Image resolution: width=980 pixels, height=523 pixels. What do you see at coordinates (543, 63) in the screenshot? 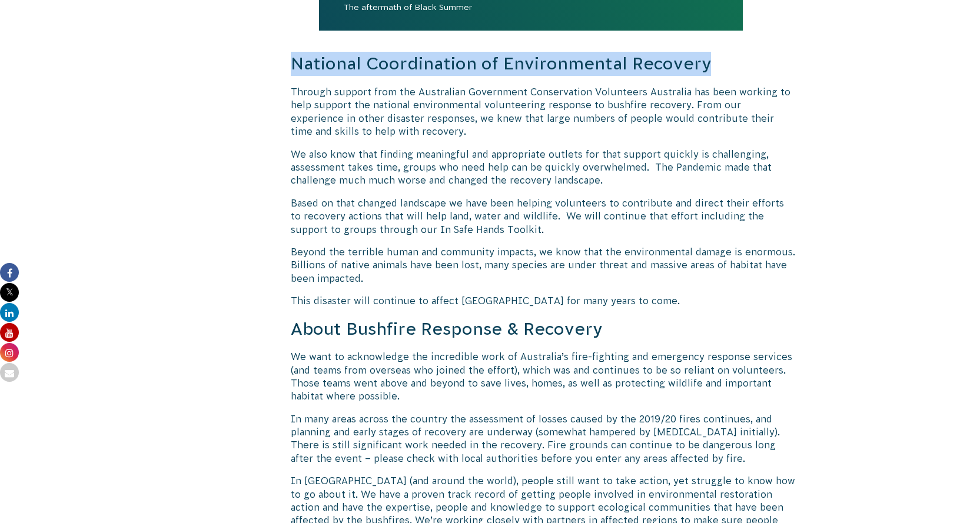
I see `h3: National Coordination of Environmental Recovery` at bounding box center [543, 63].